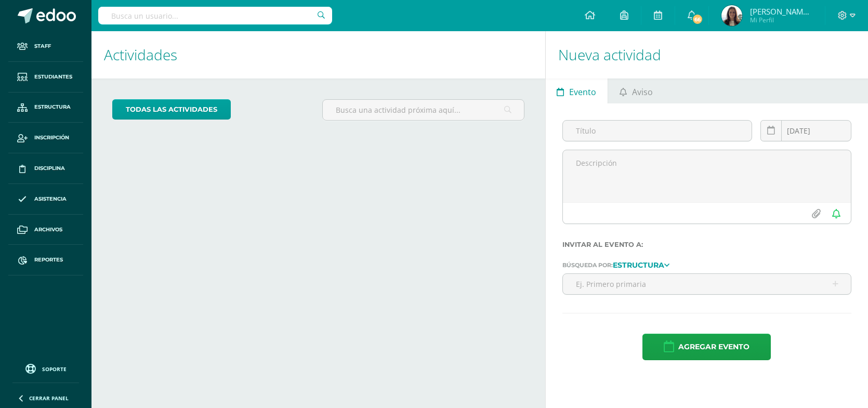 This screenshot has height=408, width=868. I want to click on span: Agregar evento, so click(714, 347).